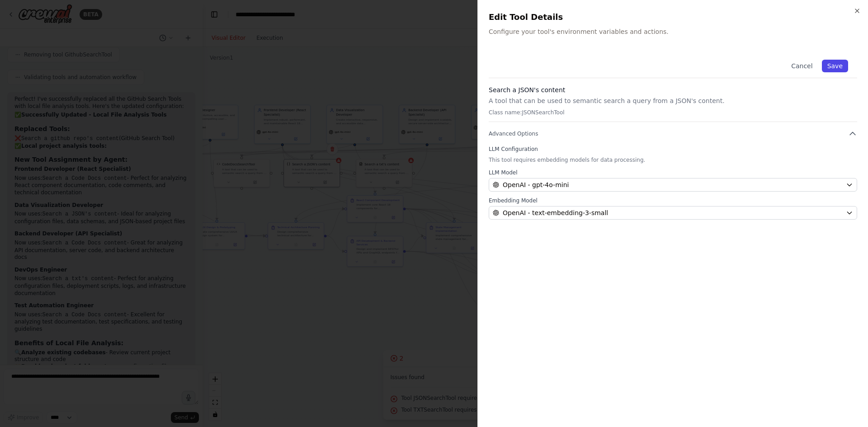 The height and width of the screenshot is (427, 868). Describe the element at coordinates (536, 185) in the screenshot. I see `span: OpenAI - gpt-4o-mini` at that location.